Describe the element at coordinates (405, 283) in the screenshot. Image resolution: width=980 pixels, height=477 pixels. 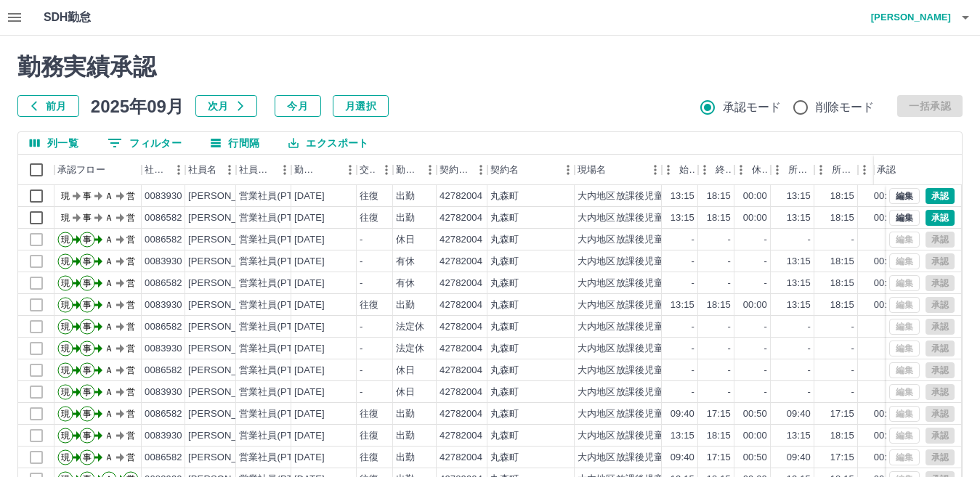
I see `div: 有休` at that location.